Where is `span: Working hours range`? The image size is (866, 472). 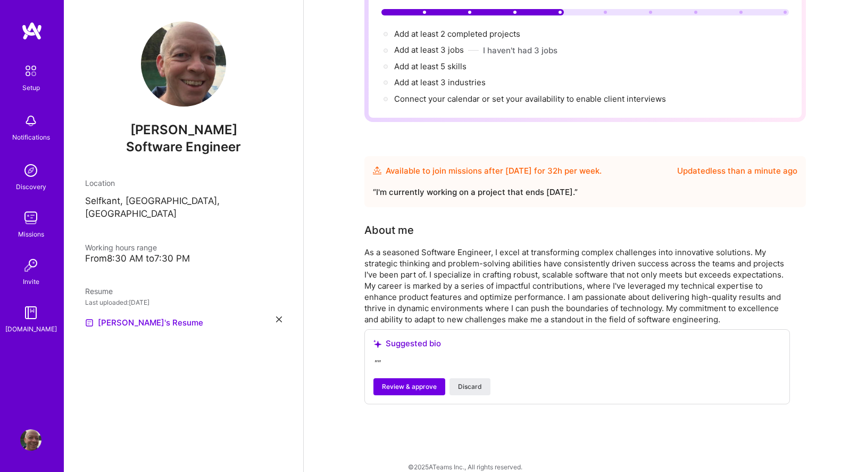 span: Working hours range is located at coordinates (121, 247).